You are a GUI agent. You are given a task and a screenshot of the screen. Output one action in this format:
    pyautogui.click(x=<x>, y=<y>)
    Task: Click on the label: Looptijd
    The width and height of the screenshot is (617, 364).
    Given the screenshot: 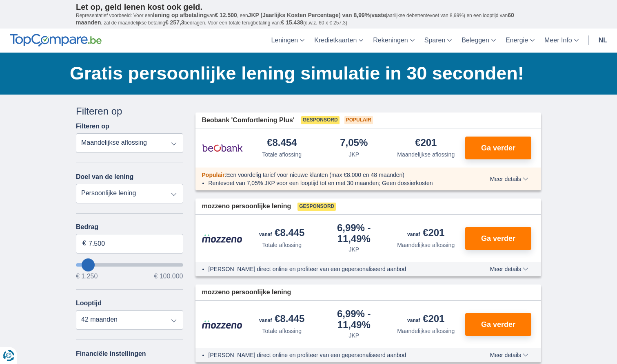 What is the action you would take?
    pyautogui.click(x=89, y=303)
    